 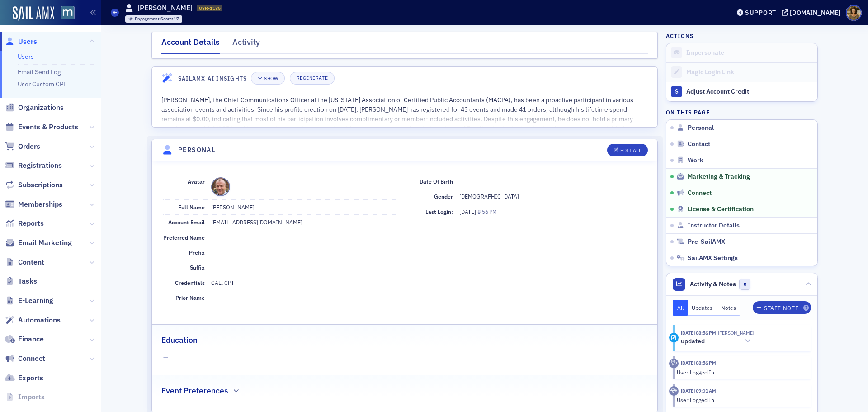 I want to click on div: 17, so click(x=157, y=19).